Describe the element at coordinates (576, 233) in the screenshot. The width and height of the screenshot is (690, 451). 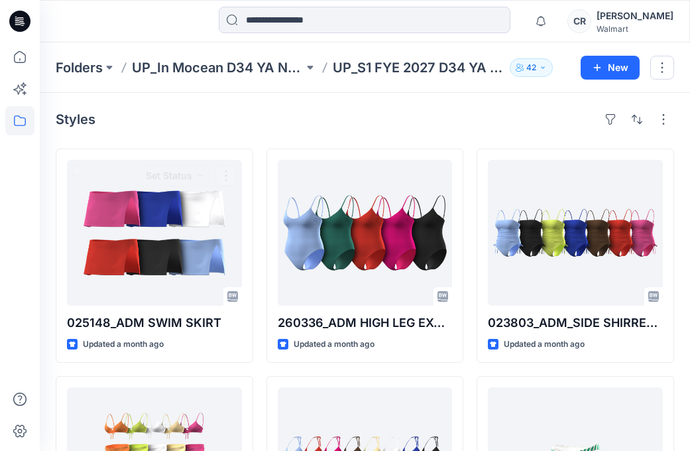
I see `a: 023803_ADM_SIDE SHIRRED ONE PIECE` at that location.